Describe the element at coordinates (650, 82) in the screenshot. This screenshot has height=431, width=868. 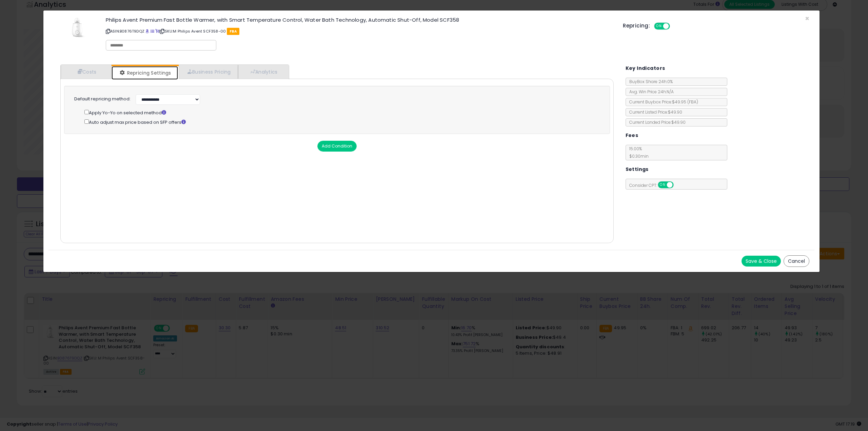
I see `span: BuyBox Share 24h: 0%` at that location.